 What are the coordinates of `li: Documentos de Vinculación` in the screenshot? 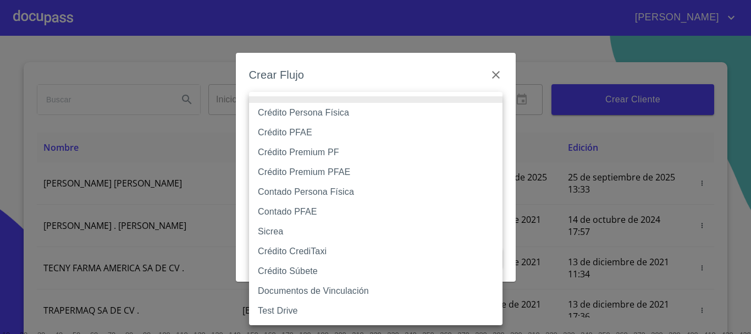 It's located at (375, 291).